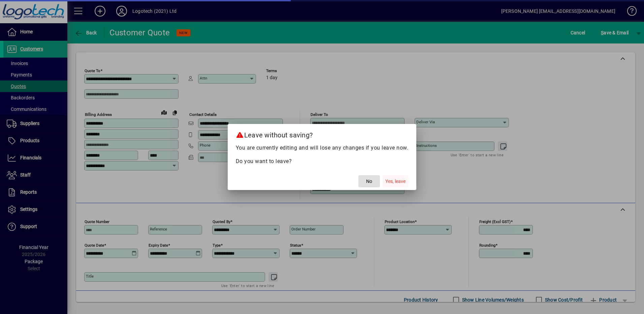  What do you see at coordinates (322, 134) in the screenshot?
I see `h2: Leave without saving?` at bounding box center [322, 134].